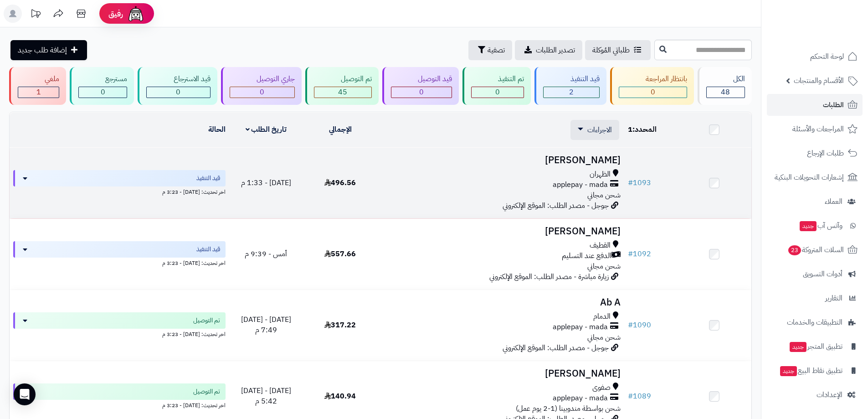 The width and height of the screenshot is (868, 419). What do you see at coordinates (343, 79) in the screenshot?
I see `div: تم التوصيل` at bounding box center [343, 79].